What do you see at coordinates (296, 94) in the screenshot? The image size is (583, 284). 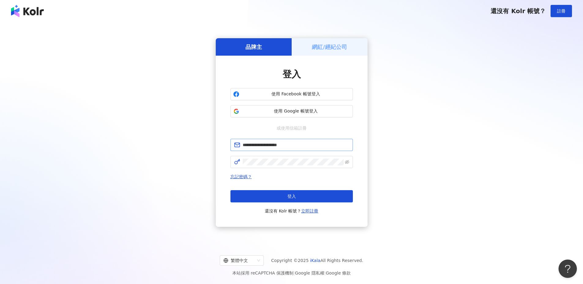 I see `span: 使用 Facebook 帳號登入` at bounding box center [296, 94].